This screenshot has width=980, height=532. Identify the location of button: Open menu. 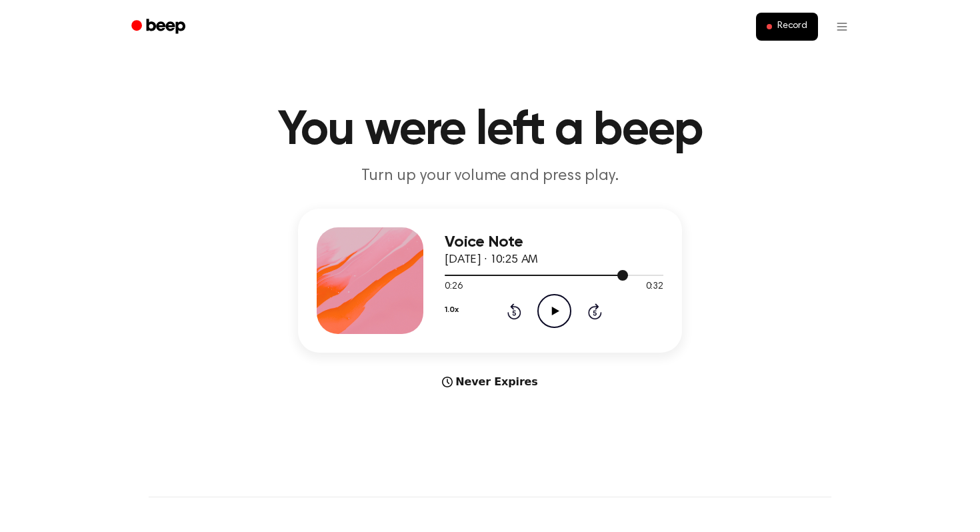
(842, 27).